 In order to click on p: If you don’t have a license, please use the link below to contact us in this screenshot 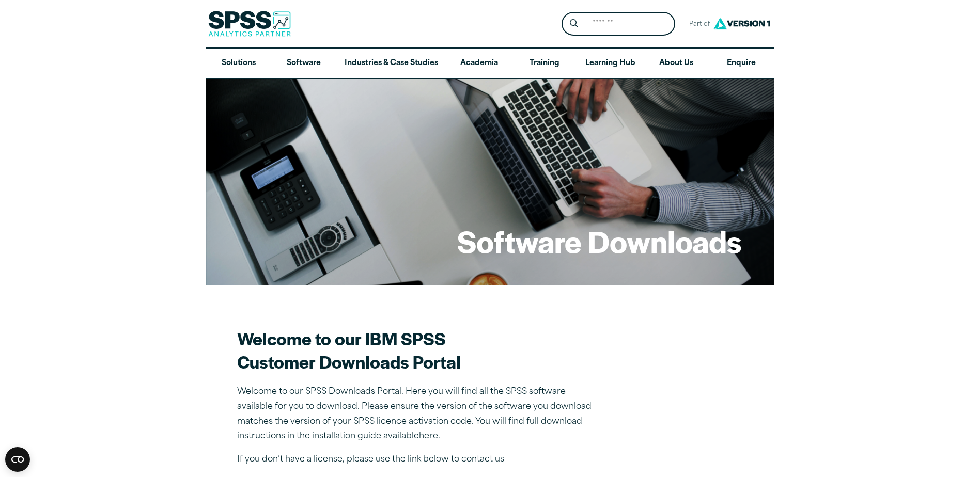, I will do `click(418, 459)`.